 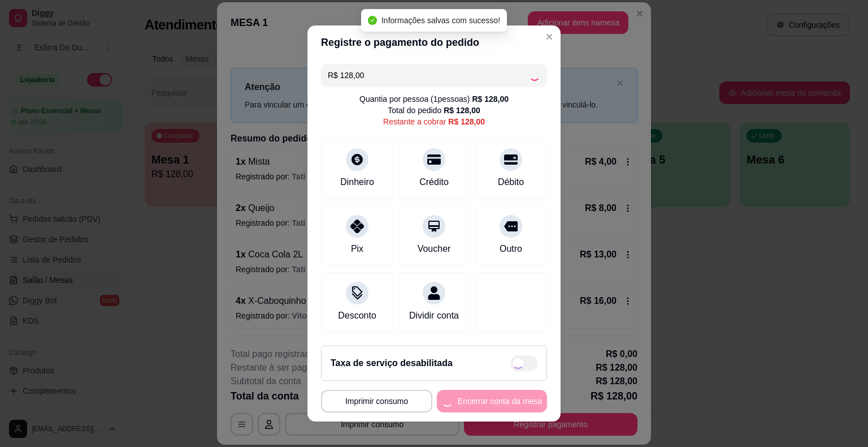 What do you see at coordinates (510, 249) in the screenshot?
I see `div: Outro` at bounding box center [510, 249].